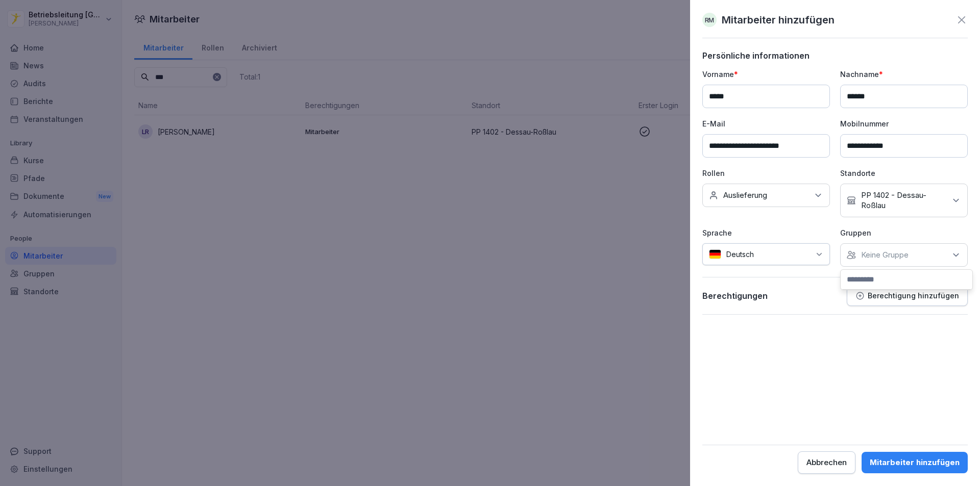 The image size is (980, 486). What do you see at coordinates (914, 463) in the screenshot?
I see `div: Mitarbeiter hinzufügen` at bounding box center [914, 463].